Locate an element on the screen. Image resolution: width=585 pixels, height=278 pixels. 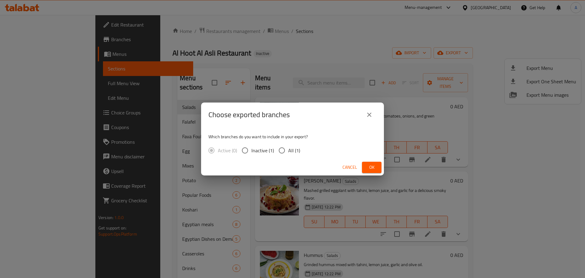
span: Active (0) is located at coordinates (227, 150).